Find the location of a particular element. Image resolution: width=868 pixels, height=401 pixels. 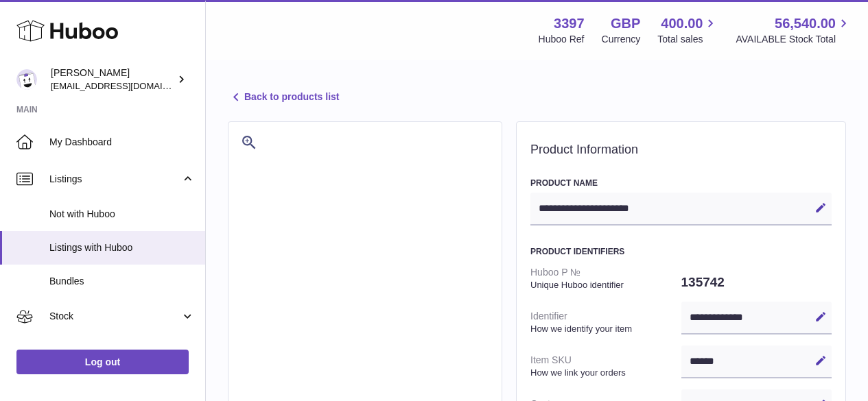

a: 400.00 Total sales is located at coordinates (687, 30).